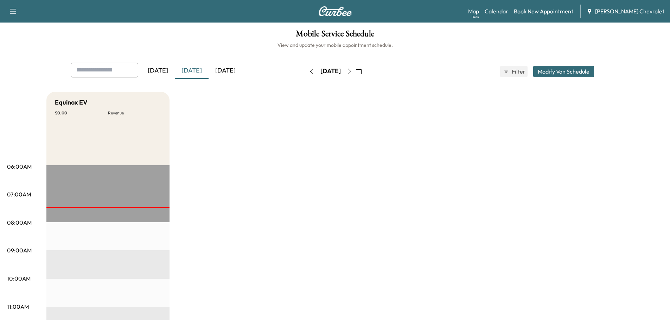 The image size is (670, 320). I want to click on h5: Equinox EV, so click(71, 102).